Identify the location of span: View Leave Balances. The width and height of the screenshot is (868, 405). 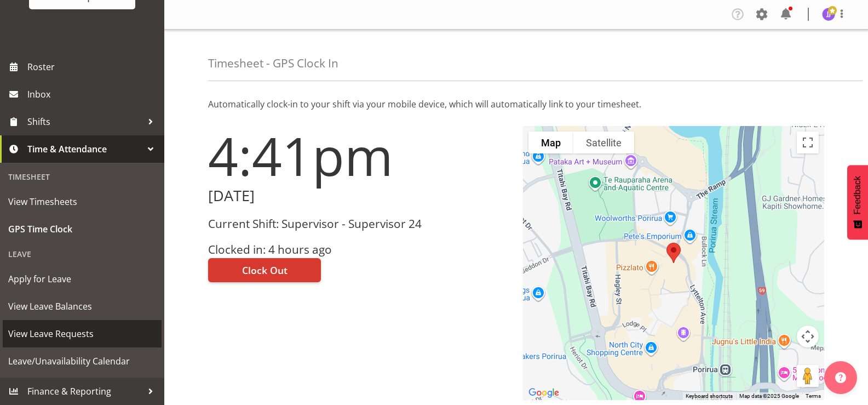
(82, 307).